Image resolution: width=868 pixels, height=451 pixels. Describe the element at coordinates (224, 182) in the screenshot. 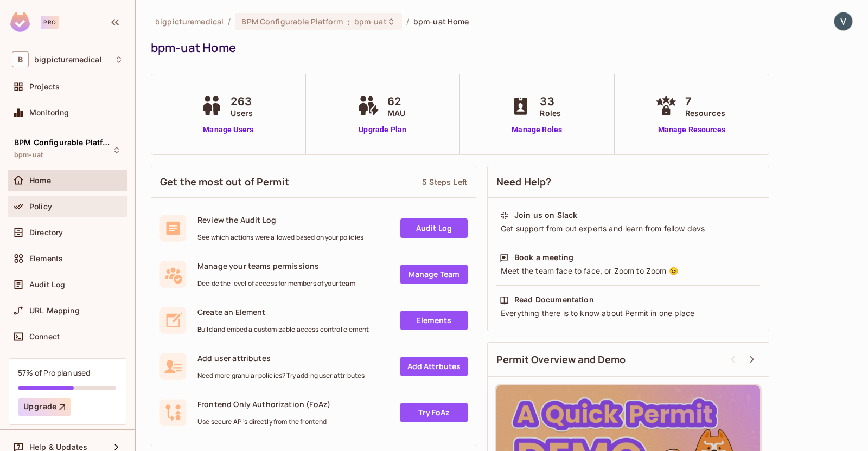

I see `span: Get the most out of Permit` at that location.